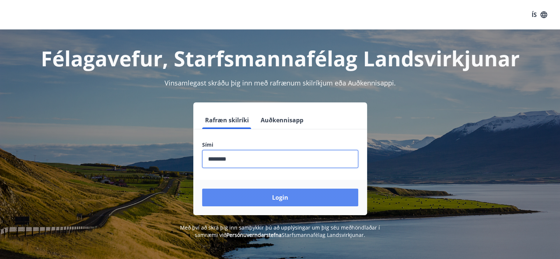 The width and height of the screenshot is (560, 259). Describe the element at coordinates (280, 231) in the screenshot. I see `span: Með því að skrá þig inn samþykkir þú að upplýsingar um þig séu meðhöndlaðar í samræmi við Starfsm...` at that location.